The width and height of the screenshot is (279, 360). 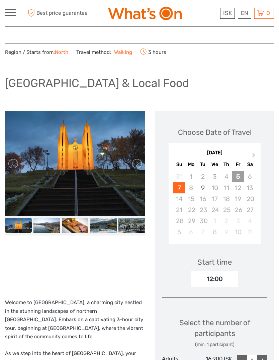 I want to click on div: Not available Sunday, September 28th, 2025, so click(x=179, y=221).